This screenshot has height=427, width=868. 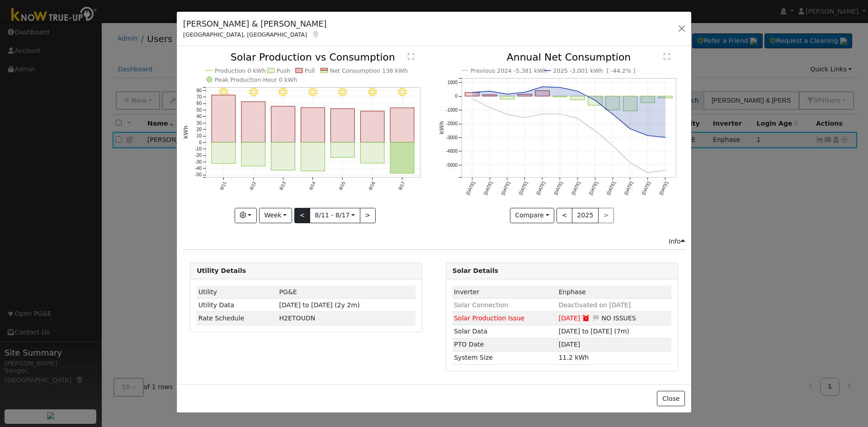 I want to click on text: Push, so click(x=284, y=71).